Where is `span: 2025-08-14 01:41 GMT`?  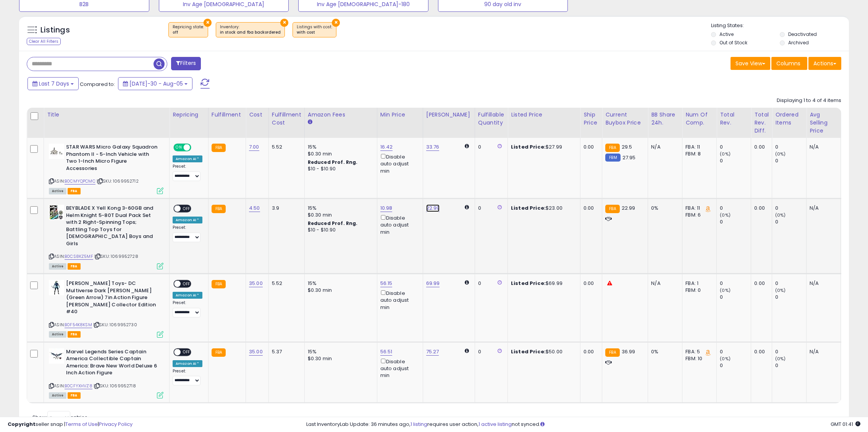
span: 2025-08-14 01:41 GMT is located at coordinates (846, 424).